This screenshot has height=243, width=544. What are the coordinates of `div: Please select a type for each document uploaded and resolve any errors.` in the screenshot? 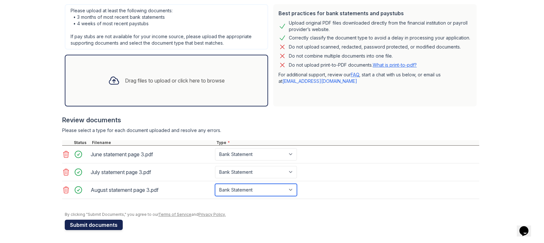 It's located at (271, 131).